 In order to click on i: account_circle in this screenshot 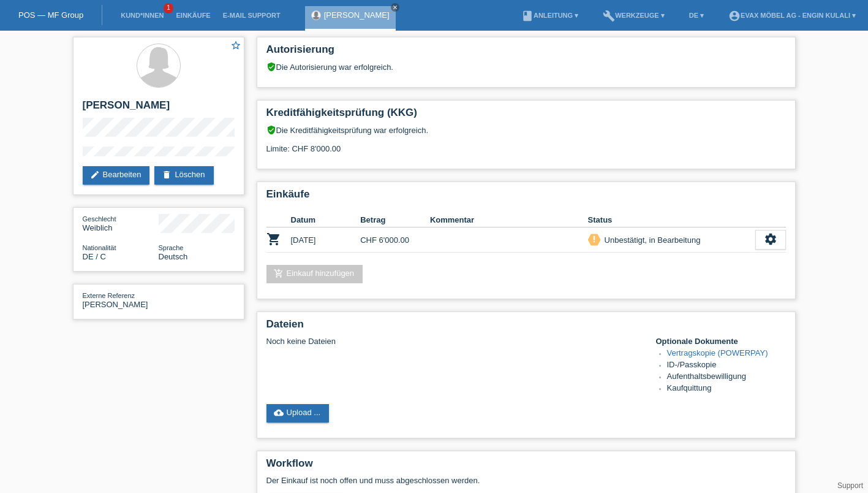, I will do `click(735, 16)`.